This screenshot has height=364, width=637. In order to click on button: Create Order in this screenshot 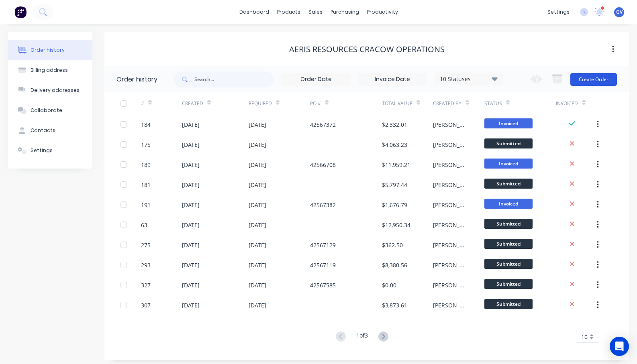, I will do `click(594, 79)`.